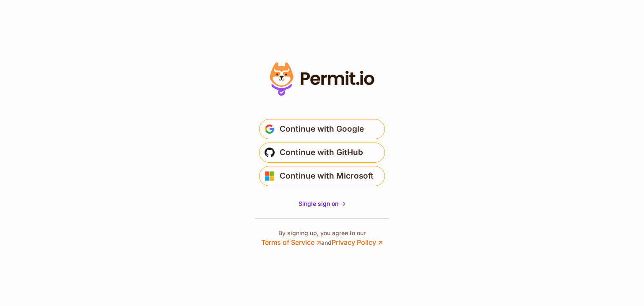 The height and width of the screenshot is (306, 644). Describe the element at coordinates (322, 152) in the screenshot. I see `button: Continue with GitHub` at that location.